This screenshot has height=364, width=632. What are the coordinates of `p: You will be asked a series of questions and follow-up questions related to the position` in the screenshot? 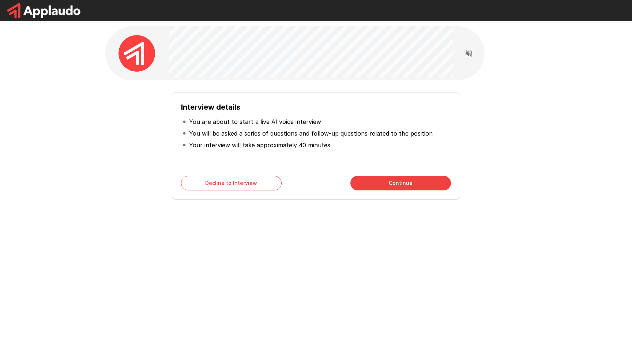 It's located at (311, 133).